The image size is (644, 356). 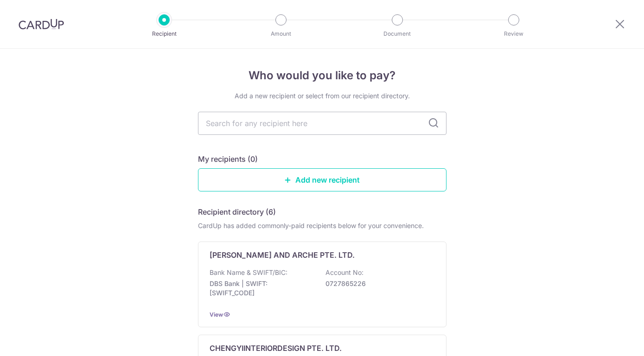 I want to click on p: Document, so click(x=397, y=34).